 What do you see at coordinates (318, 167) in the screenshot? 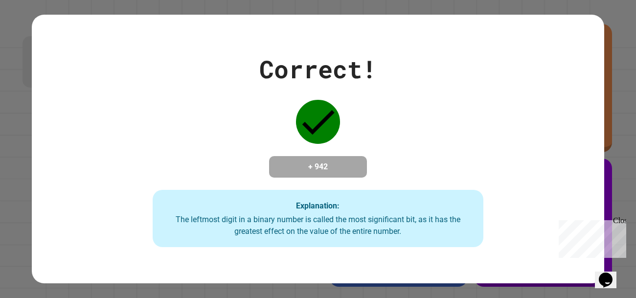
I see `h4: + 942` at bounding box center [318, 167].